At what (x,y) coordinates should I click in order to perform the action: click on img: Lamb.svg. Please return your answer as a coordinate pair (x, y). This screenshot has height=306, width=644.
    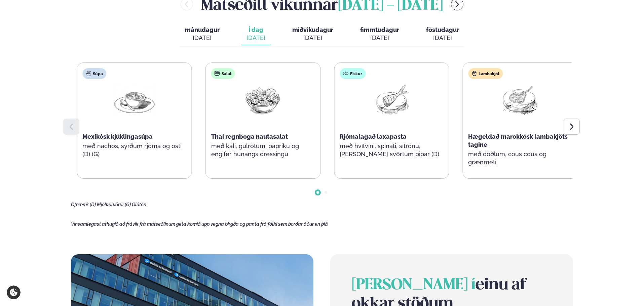
    Looking at the image, I should click on (474, 74).